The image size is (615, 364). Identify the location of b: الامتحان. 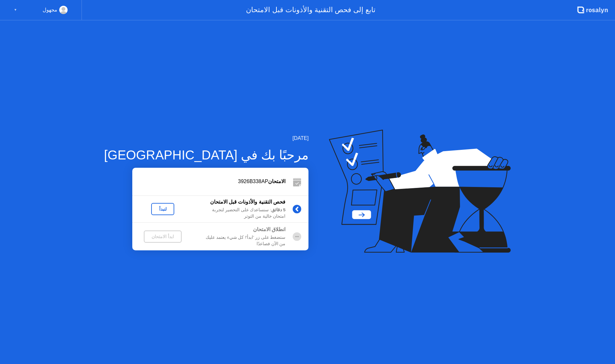
(277, 182).